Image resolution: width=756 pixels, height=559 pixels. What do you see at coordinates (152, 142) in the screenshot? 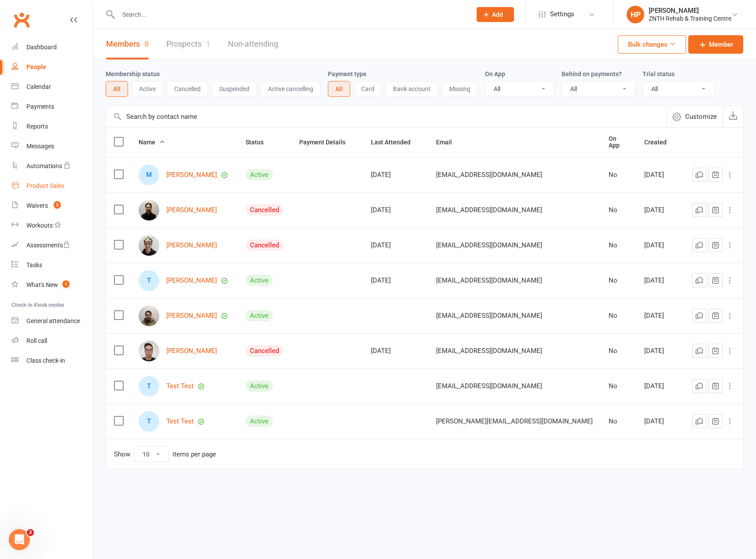
I see `button: Name` at bounding box center [152, 142].